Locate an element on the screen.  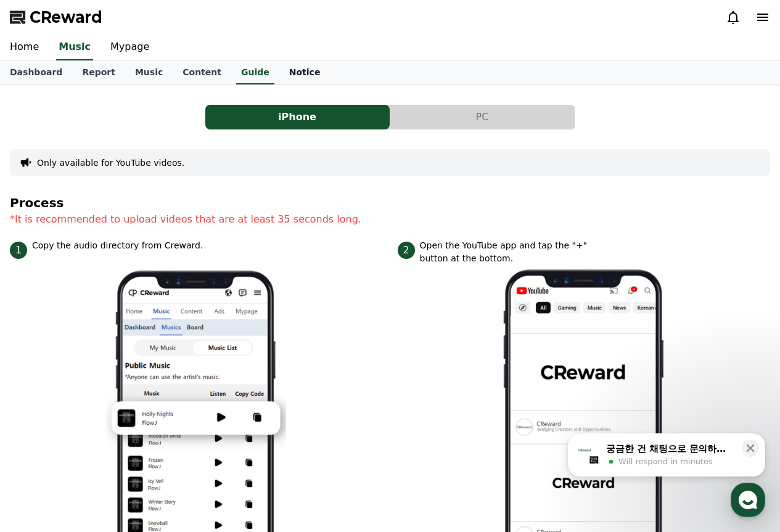
p: Open the YouTube app and tap the "+" button at the bottom. is located at coordinates (513, 252).